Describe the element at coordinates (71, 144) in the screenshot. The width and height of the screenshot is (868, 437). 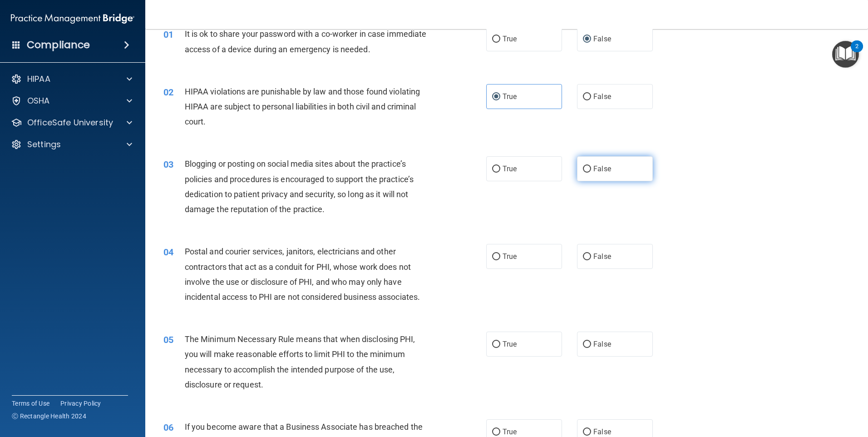
I see `a: Settings` at that location.